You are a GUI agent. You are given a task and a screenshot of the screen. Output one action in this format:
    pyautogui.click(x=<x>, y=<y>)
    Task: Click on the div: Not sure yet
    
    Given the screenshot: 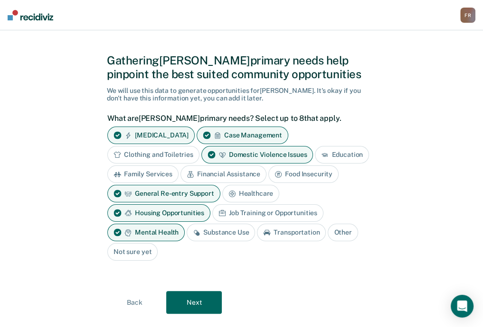 What is the action you would take?
    pyautogui.click(x=132, y=252)
    